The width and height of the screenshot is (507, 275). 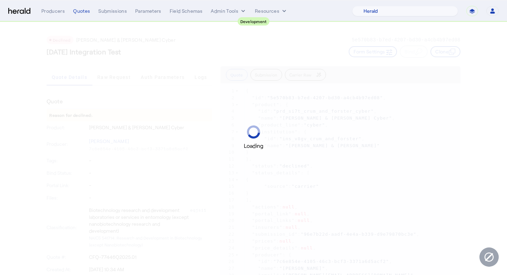 What do you see at coordinates (81, 11) in the screenshot?
I see `div: Quotes` at bounding box center [81, 11].